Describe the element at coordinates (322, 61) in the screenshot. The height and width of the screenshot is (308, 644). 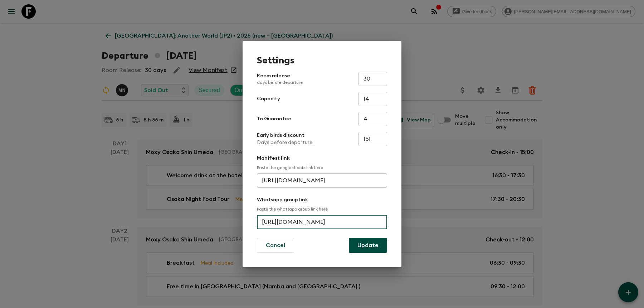
I see `h1: Settings` at that location.